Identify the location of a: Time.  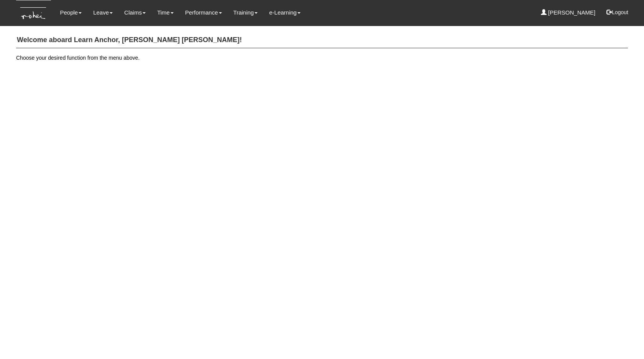
(165, 12).